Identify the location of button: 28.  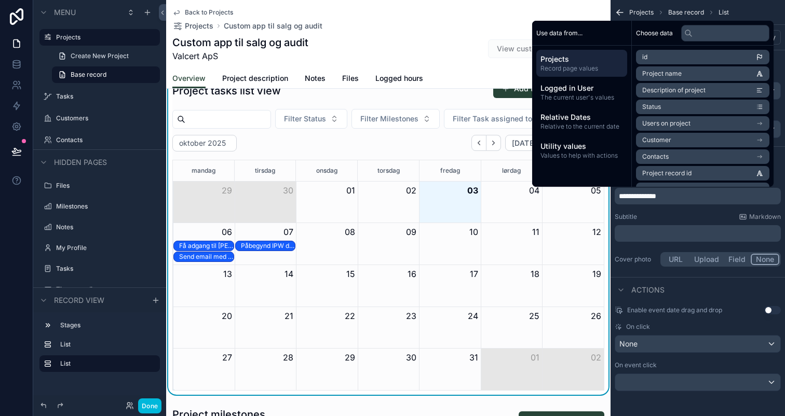
(288, 358).